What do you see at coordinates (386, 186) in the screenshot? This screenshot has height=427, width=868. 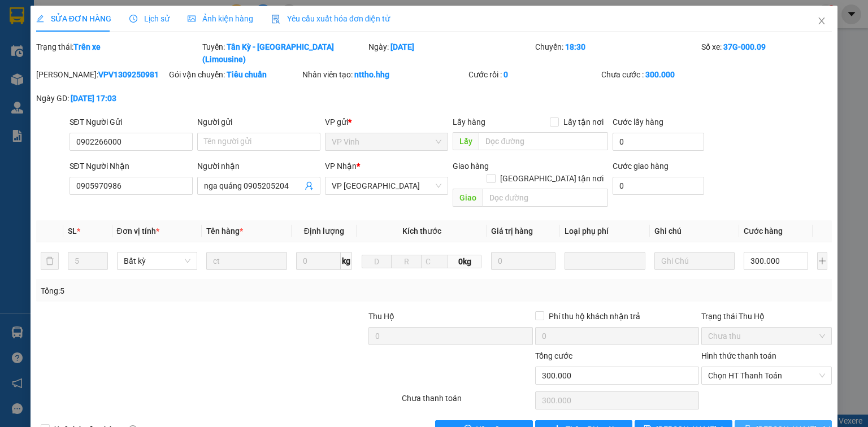 I see `span: VP Đà Nẵng` at bounding box center [386, 186].